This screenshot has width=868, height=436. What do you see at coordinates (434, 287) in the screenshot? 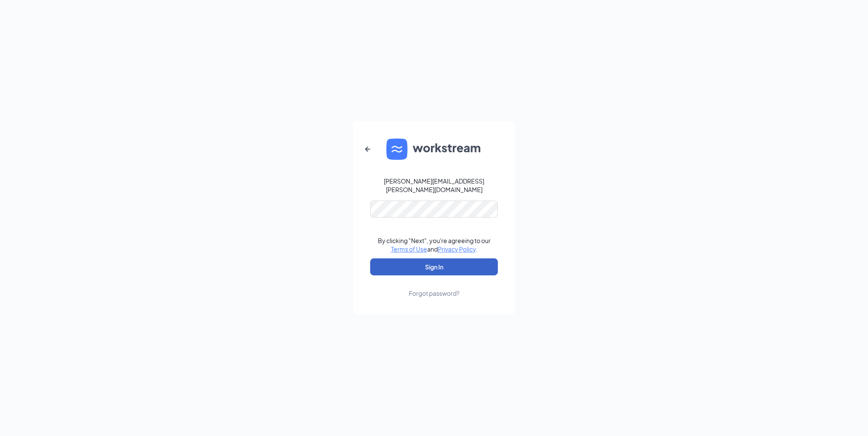
I see `a: Forgot password?` at bounding box center [434, 287].